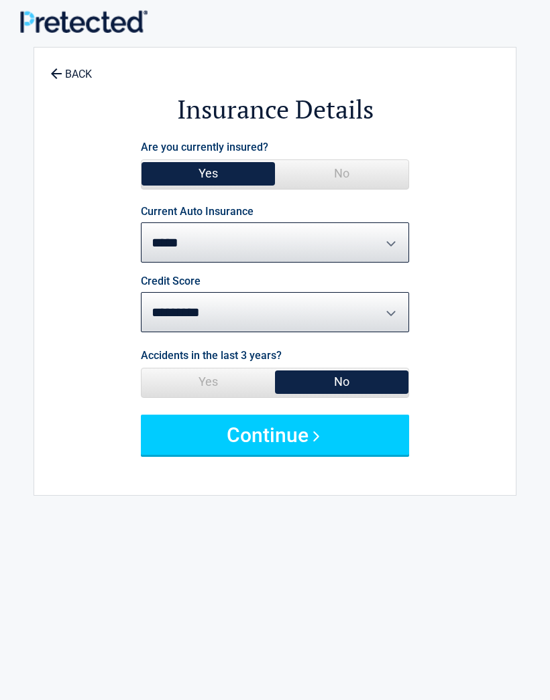  Describe the element at coordinates (84, 21) in the screenshot. I see `img: Main Logo` at that location.